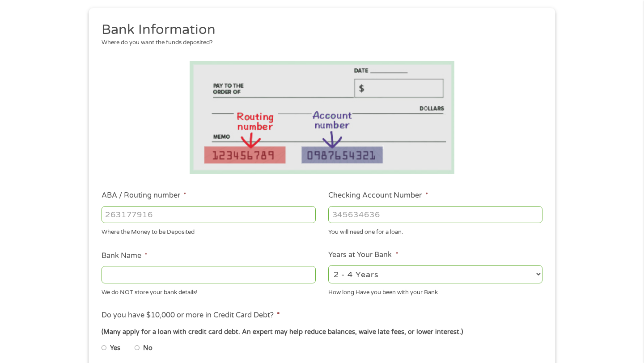  I want to click on img: Routing number location, so click(322, 117).